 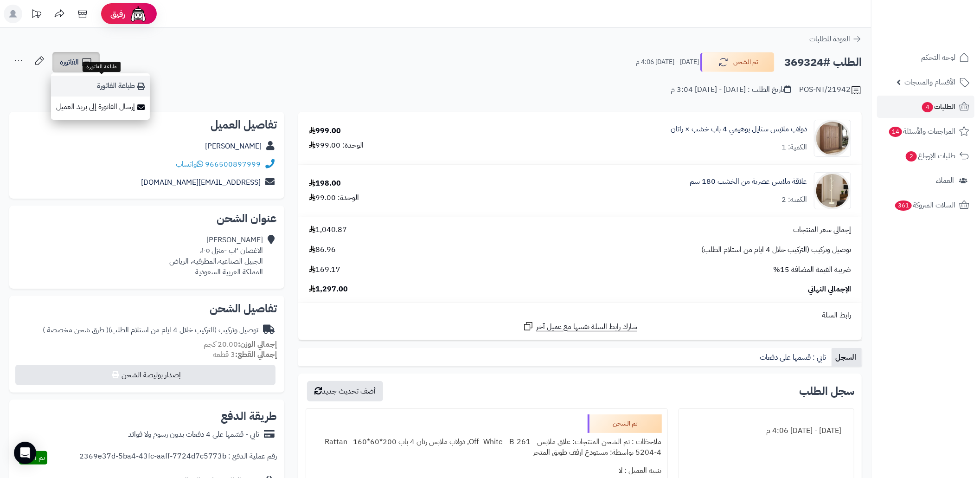 I want to click on strong: إجمالي القطع:, so click(x=256, y=355).